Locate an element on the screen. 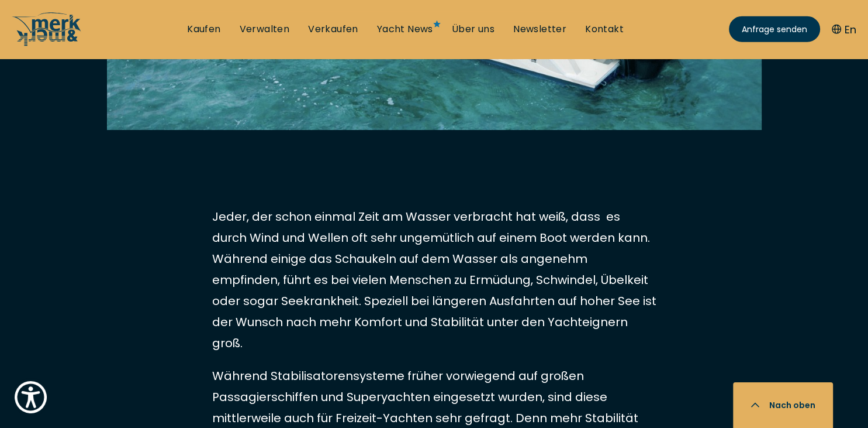 The width and height of the screenshot is (868, 428). a: Kaufen is located at coordinates (204, 29).